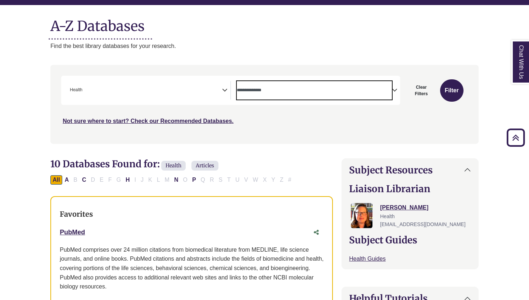 This screenshot has width=529, height=300. Describe the element at coordinates (56, 180) in the screenshot. I see `button: All` at that location.